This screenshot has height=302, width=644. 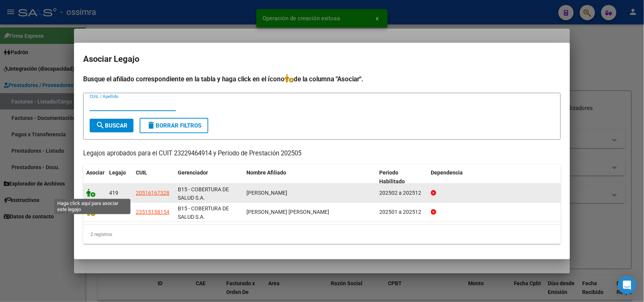 What do you see at coordinates (174, 126) in the screenshot?
I see `button: Borrar Filtros` at bounding box center [174, 126].